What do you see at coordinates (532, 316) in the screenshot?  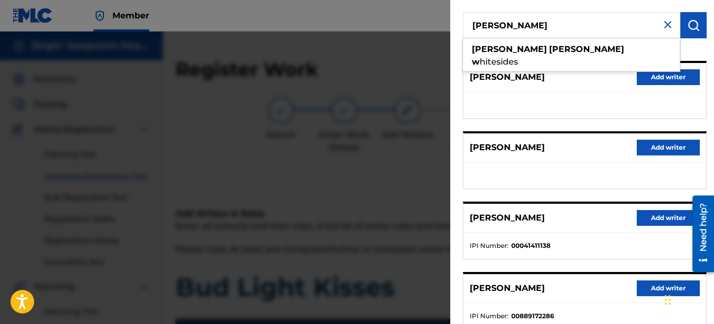 I see `strong: 00889172286` at bounding box center [532, 316].